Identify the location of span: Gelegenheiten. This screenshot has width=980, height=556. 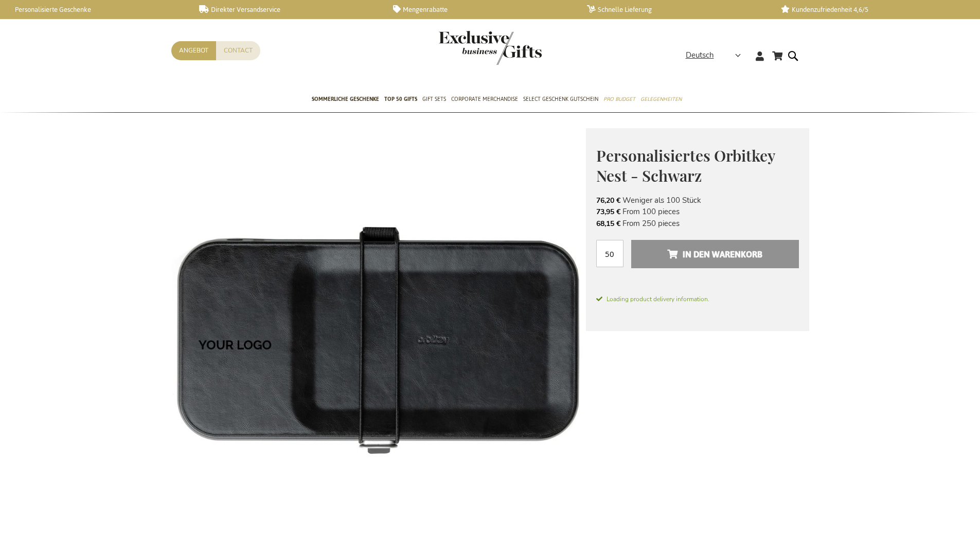
(661, 99).